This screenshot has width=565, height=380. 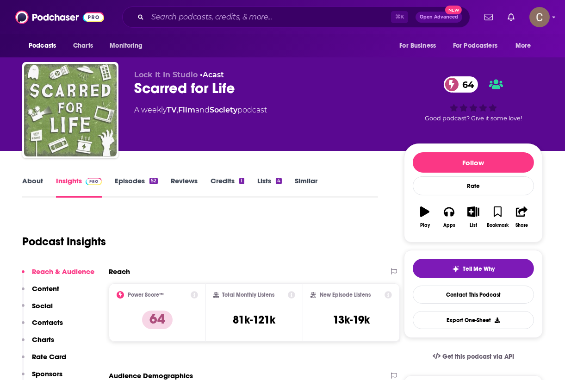 What do you see at coordinates (172, 110) in the screenshot?
I see `a: TV` at bounding box center [172, 110].